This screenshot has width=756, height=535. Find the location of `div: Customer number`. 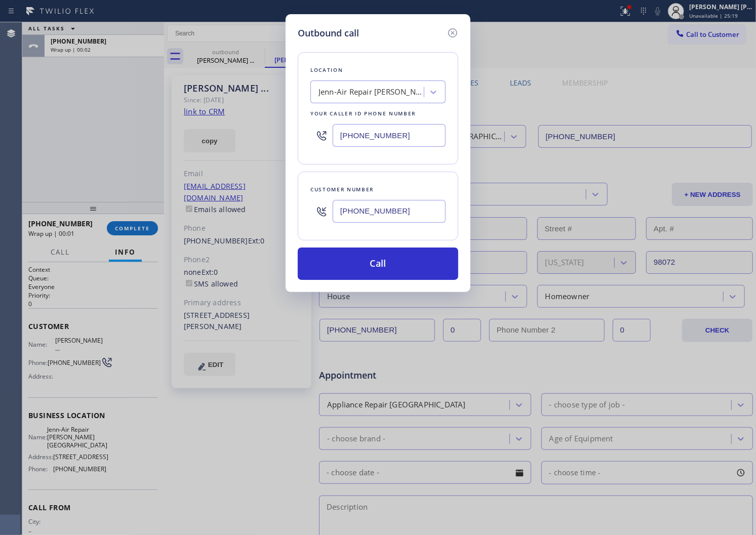

div: Customer number is located at coordinates (378, 189).